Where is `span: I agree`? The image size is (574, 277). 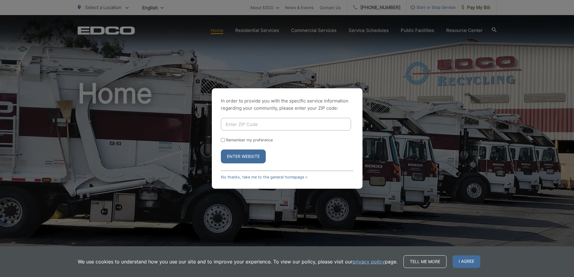 span: I agree is located at coordinates (466, 261).